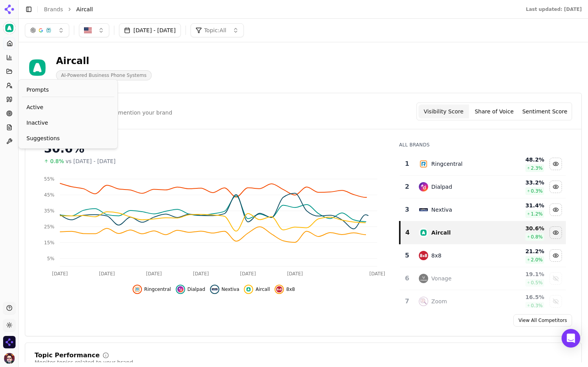 This screenshot has width=588, height=367. What do you see at coordinates (441, 210) in the screenshot?
I see `div: Nextiva` at bounding box center [441, 210].